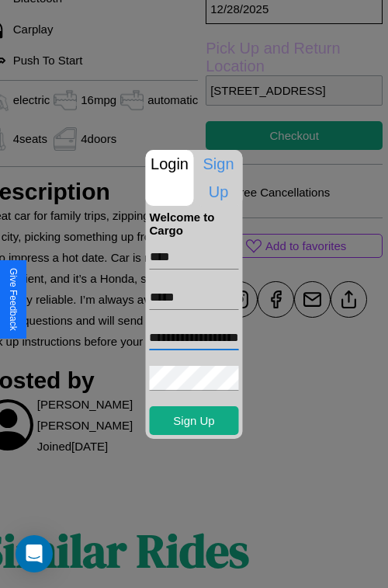 The height and width of the screenshot is (588, 388). I want to click on div: Open Intercom Messenger, so click(34, 554).